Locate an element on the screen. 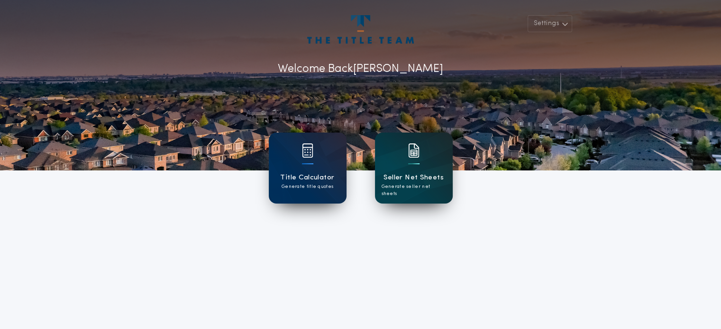 Image resolution: width=721 pixels, height=329 pixels. p: Generate title quotes is located at coordinates (307, 187).